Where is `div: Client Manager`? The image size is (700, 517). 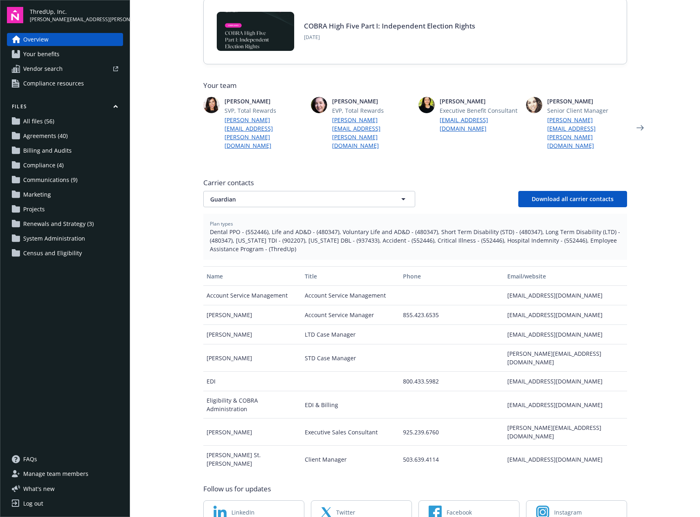
div: Client Manager is located at coordinates (350, 460).